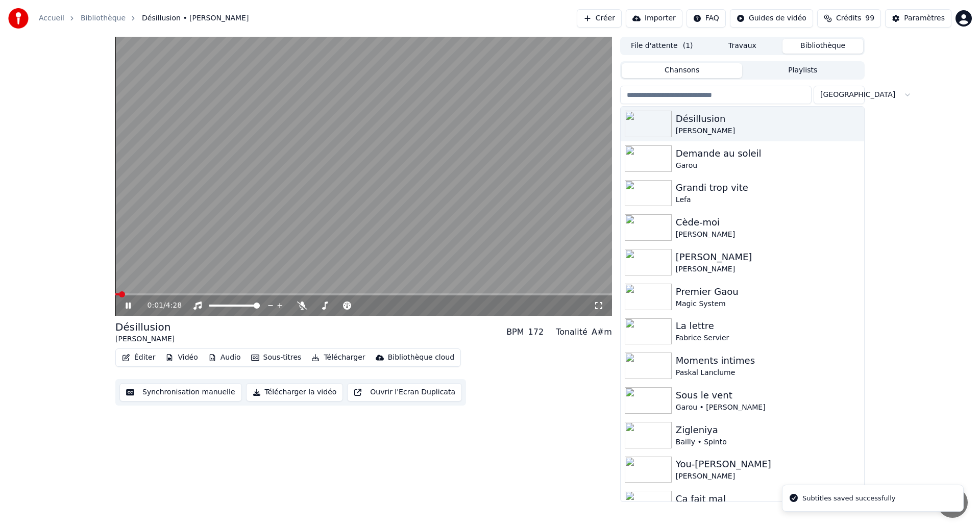  What do you see at coordinates (225, 358) in the screenshot?
I see `button: Audio` at bounding box center [225, 358].